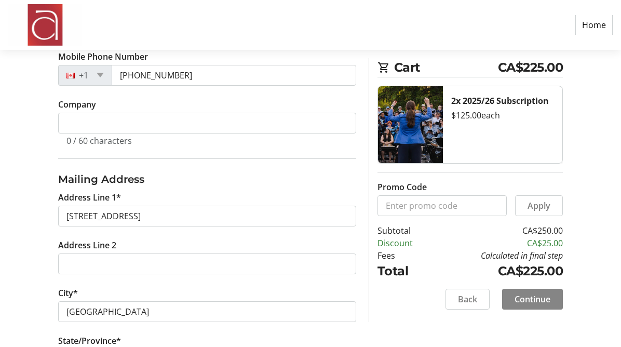 The height and width of the screenshot is (347, 621). What do you see at coordinates (498, 230) in the screenshot?
I see `td: CA$250.00` at bounding box center [498, 230].